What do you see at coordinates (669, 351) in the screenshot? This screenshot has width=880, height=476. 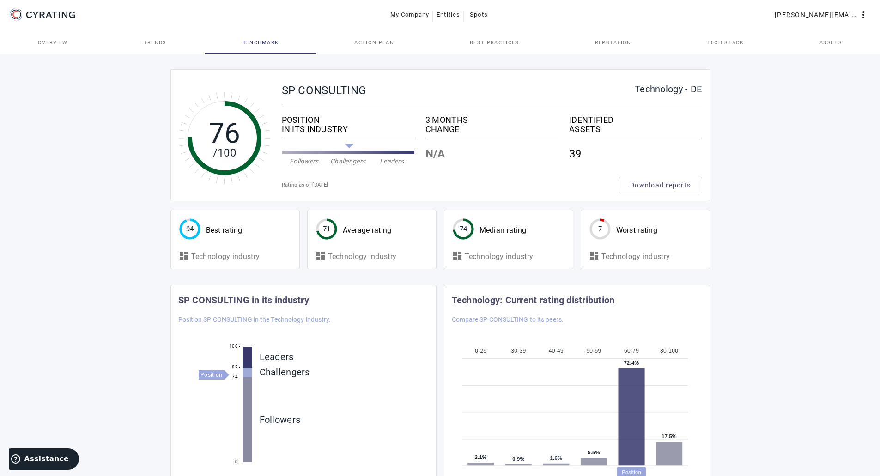 I see `tspan: 80-100` at bounding box center [669, 351].